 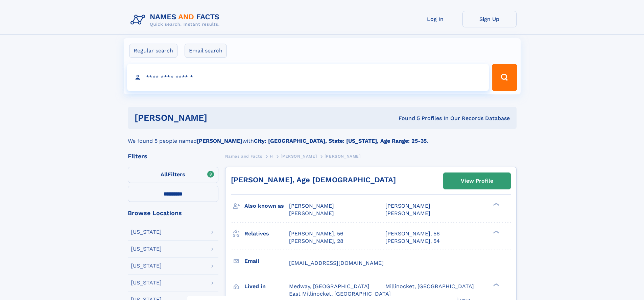 I want to click on label: Filters, so click(x=173, y=175).